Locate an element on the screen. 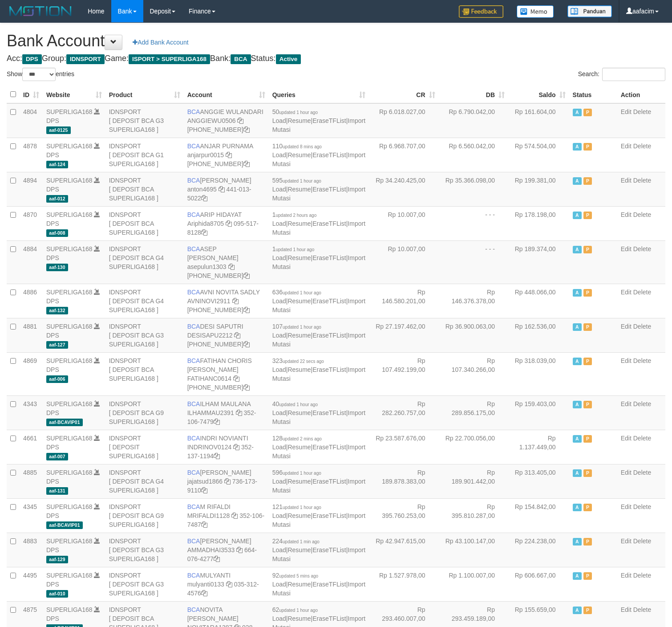 The image size is (672, 627). span: DPS is located at coordinates (32, 59).